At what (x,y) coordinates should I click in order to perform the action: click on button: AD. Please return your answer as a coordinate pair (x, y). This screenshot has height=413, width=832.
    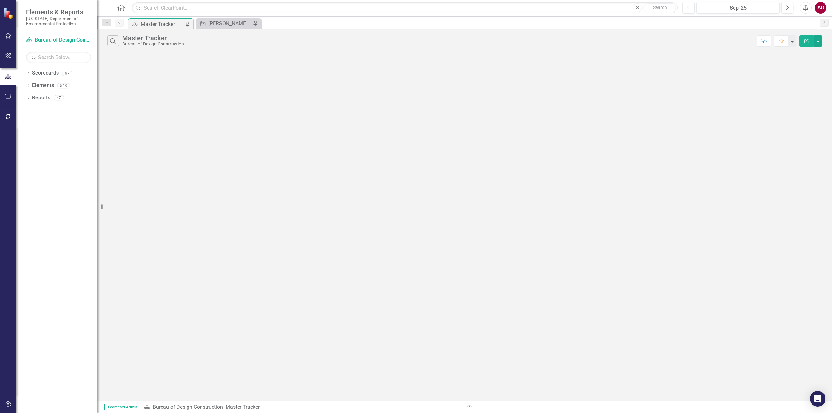
    Looking at the image, I should click on (821, 8).